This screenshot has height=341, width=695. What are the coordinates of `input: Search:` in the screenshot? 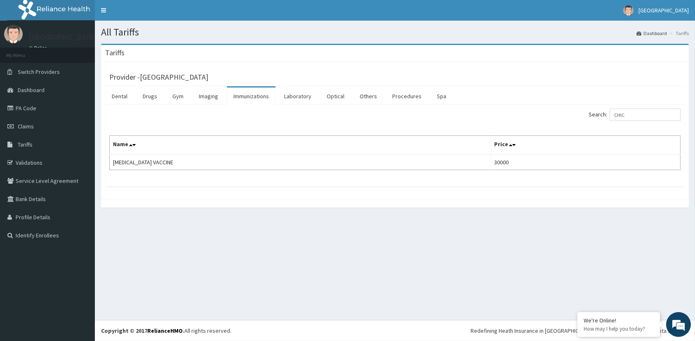 It's located at (645, 115).